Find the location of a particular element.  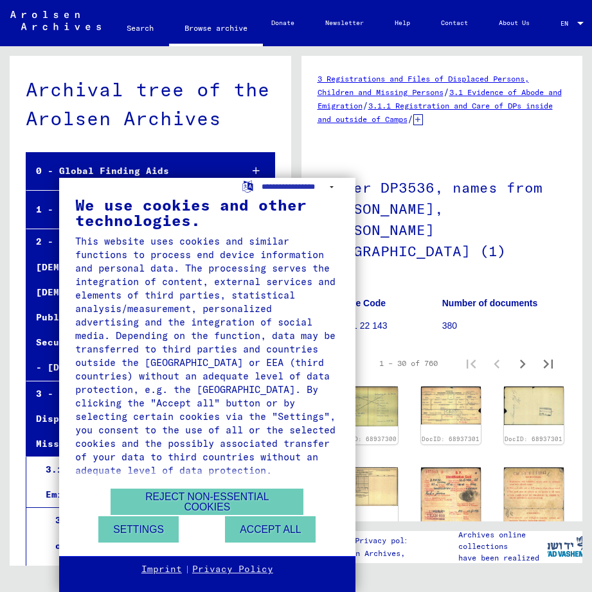

a: Imprint is located at coordinates (161, 570).